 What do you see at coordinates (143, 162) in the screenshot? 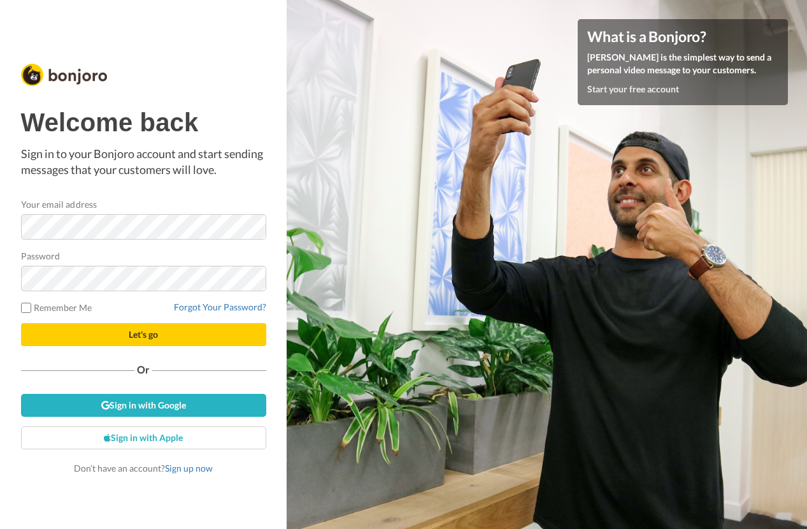
I see `p: Sign in to your Bonjoro account and start sending messages that your customers will love.` at bounding box center [143, 162].